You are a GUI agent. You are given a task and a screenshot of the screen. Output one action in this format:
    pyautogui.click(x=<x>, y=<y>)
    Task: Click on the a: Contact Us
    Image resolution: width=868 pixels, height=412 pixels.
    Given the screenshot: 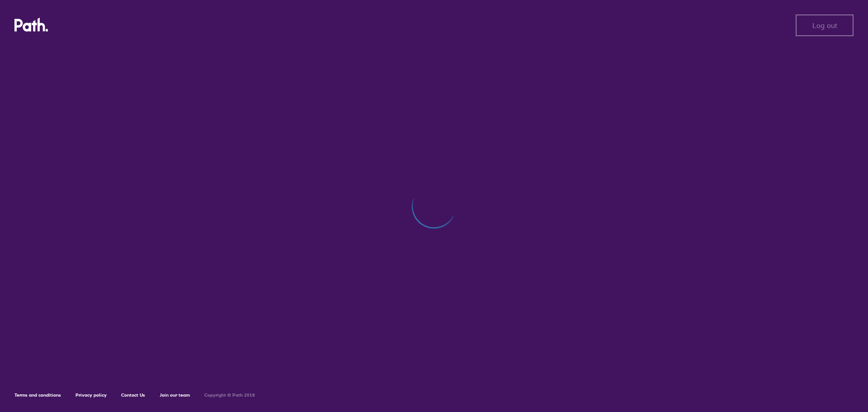 What is the action you would take?
    pyautogui.click(x=133, y=395)
    